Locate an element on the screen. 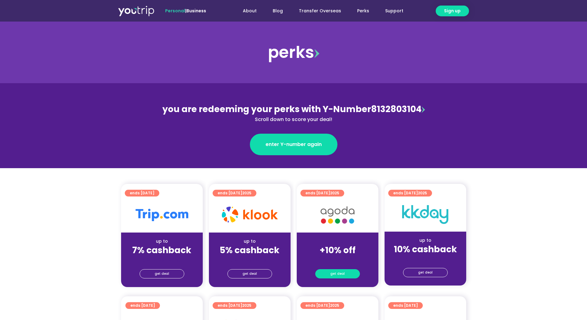 The image size is (587, 320). a: Transfer Overseas is located at coordinates (320, 11).